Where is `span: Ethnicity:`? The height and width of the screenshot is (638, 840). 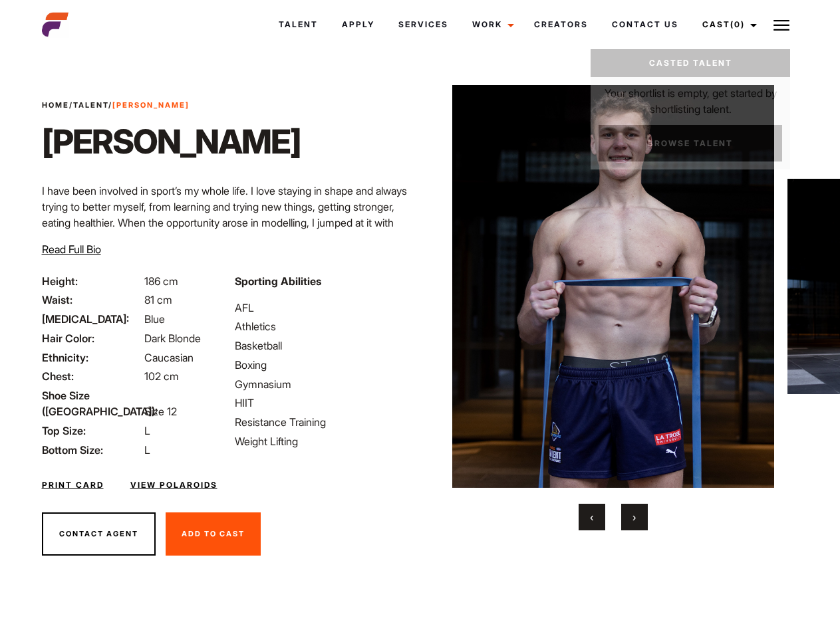 span: Ethnicity: is located at coordinates (92, 358).